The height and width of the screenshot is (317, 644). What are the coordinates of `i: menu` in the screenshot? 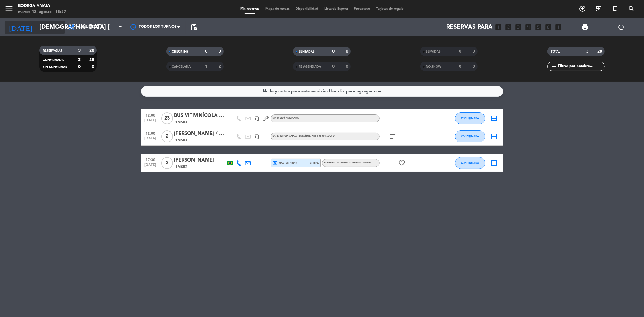 It's located at (9, 8).